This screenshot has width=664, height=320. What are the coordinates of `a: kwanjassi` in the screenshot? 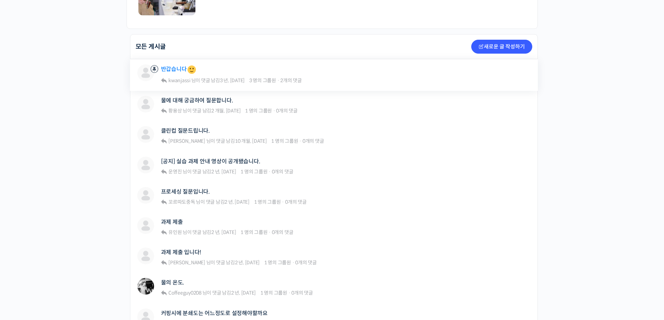 It's located at (179, 81).